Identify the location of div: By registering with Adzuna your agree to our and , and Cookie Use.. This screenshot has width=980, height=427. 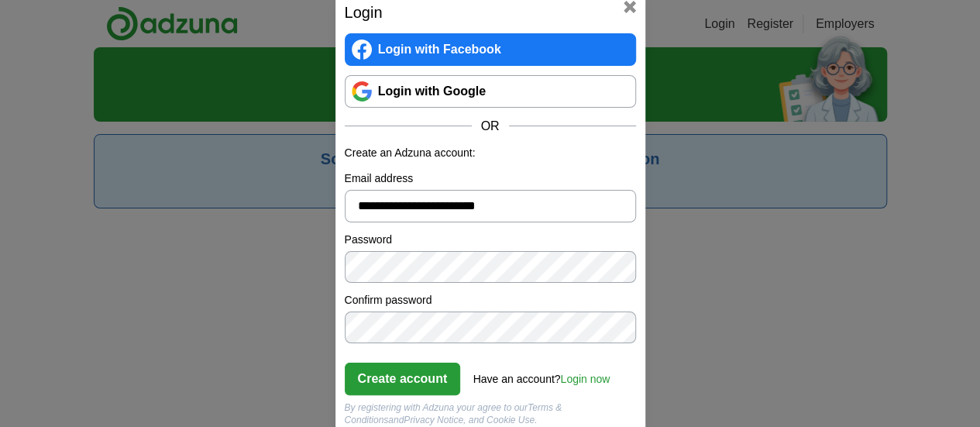
(490, 414).